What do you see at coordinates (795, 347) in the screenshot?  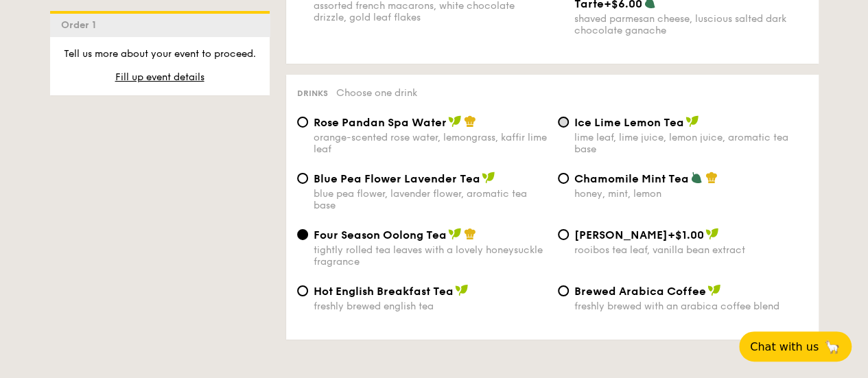 I see `button: Chat with us🦙` at bounding box center [795, 347].